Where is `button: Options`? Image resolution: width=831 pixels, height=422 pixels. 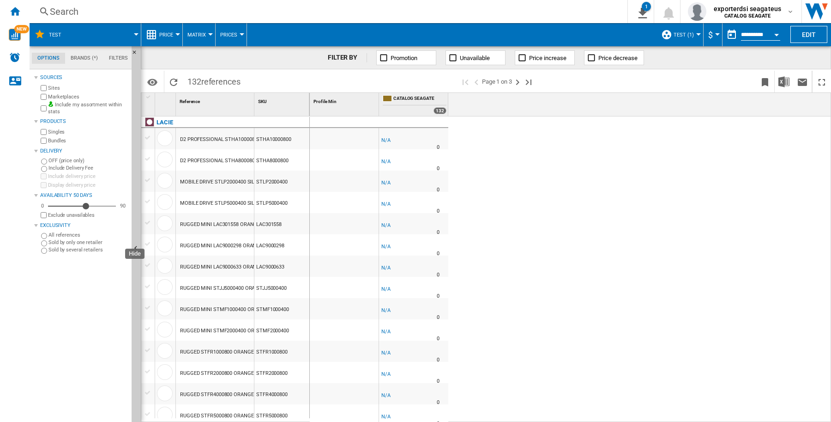 button: Options is located at coordinates (152, 82).